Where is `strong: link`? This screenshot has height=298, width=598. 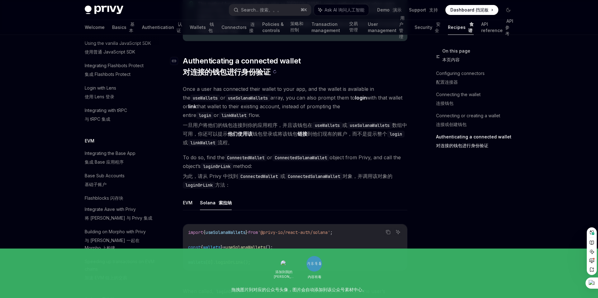
strong: link is located at coordinates (192, 107).